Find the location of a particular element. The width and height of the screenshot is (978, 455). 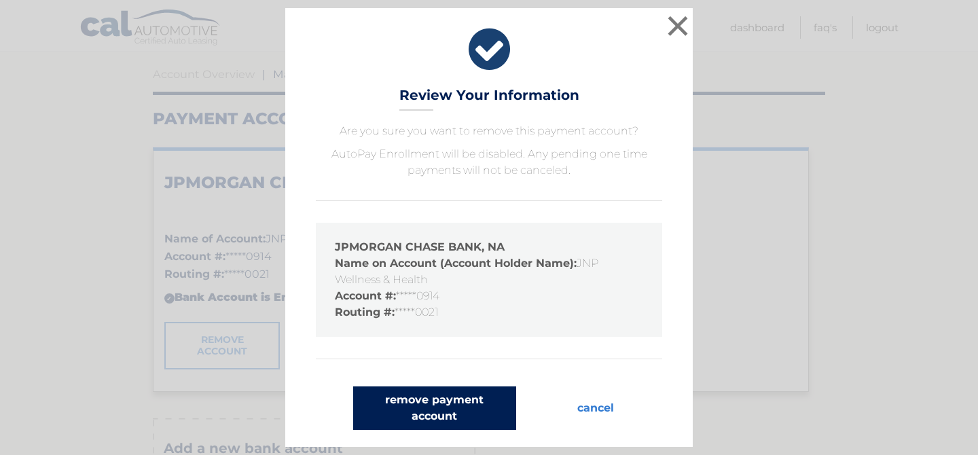

strong: Name on Account (Account Holder Name): is located at coordinates (456, 263).